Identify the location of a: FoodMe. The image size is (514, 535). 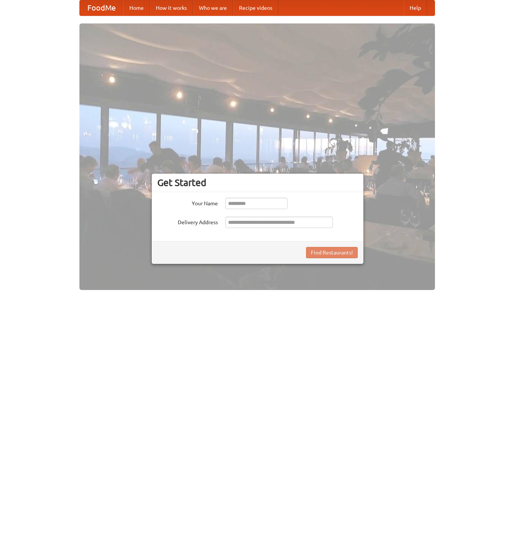
(101, 8).